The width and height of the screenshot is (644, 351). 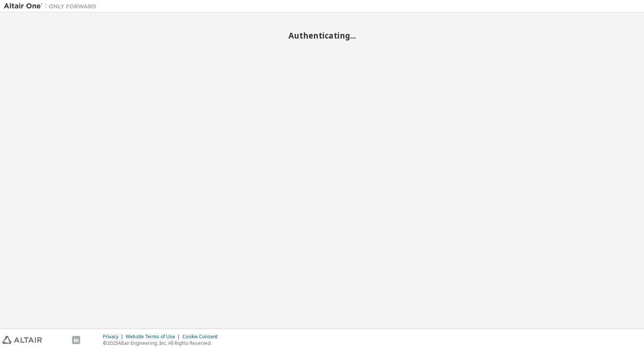 I want to click on img: altair_logo.svg, so click(x=22, y=339).